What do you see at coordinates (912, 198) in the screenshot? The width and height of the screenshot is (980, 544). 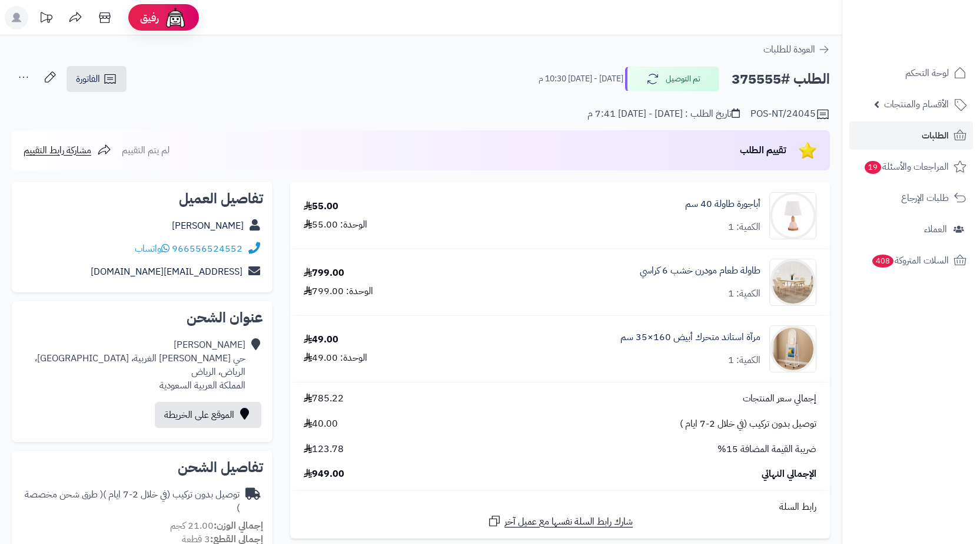 I see `a: طلبات الإرجاع` at bounding box center [912, 198].